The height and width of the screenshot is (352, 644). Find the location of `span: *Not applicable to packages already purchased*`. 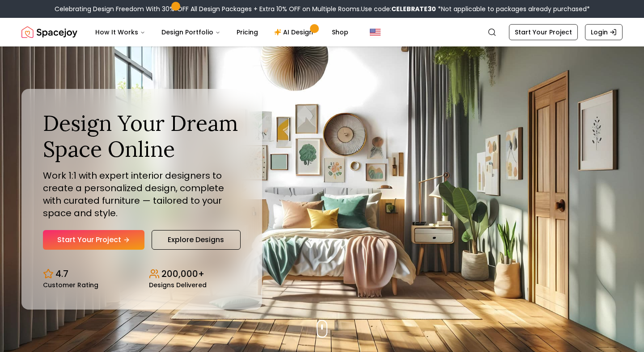

span: *Not applicable to packages already purchased* is located at coordinates (513, 9).